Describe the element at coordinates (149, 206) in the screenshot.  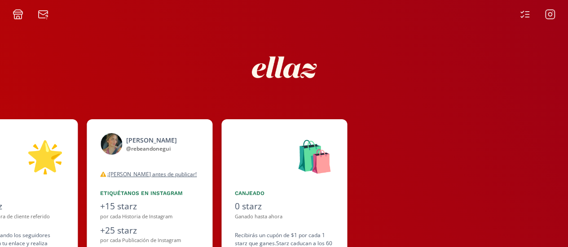
I see `div: +15 starz` at that location.